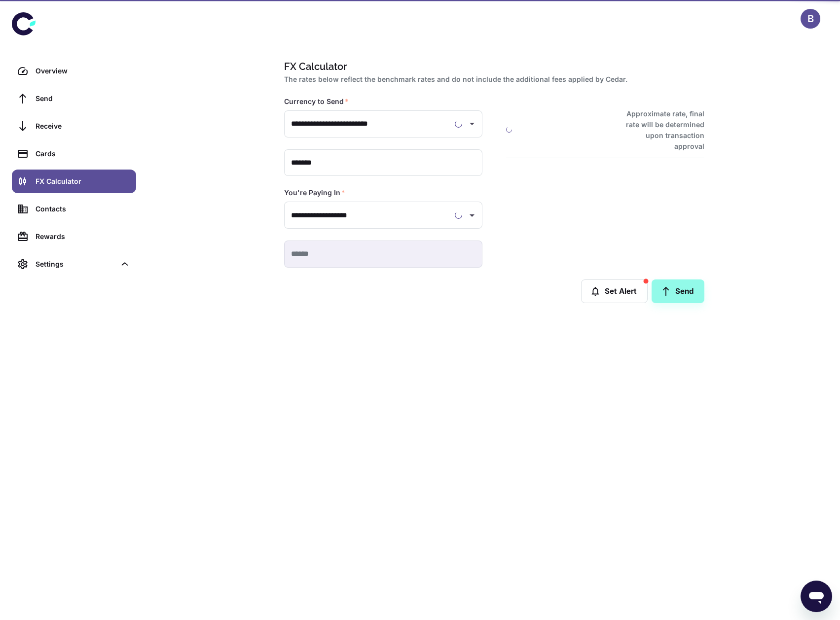  What do you see at coordinates (83, 237) in the screenshot?
I see `div: Rewards` at bounding box center [83, 237].